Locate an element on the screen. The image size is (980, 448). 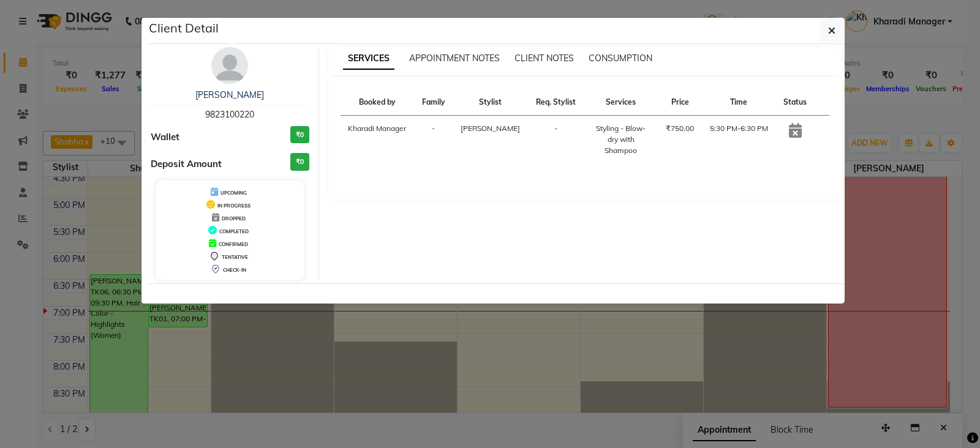
span: CONSUMPTION is located at coordinates (620, 58).